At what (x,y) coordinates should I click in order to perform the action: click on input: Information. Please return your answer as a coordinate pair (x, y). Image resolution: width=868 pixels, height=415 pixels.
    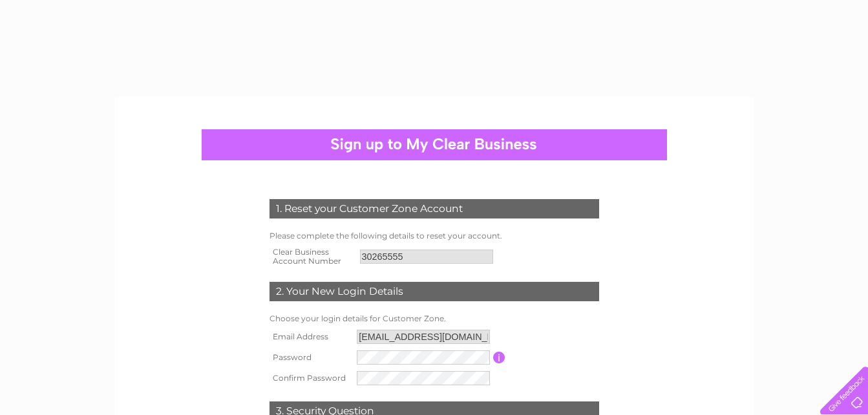
    Looking at the image, I should click on (499, 358).